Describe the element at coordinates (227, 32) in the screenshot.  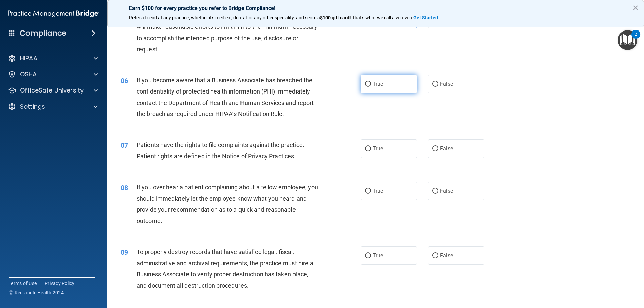
I see `span: The Minimum Necessary Rule means that when disclosing PHI, you will make reasonable efforts to li...` at that location.